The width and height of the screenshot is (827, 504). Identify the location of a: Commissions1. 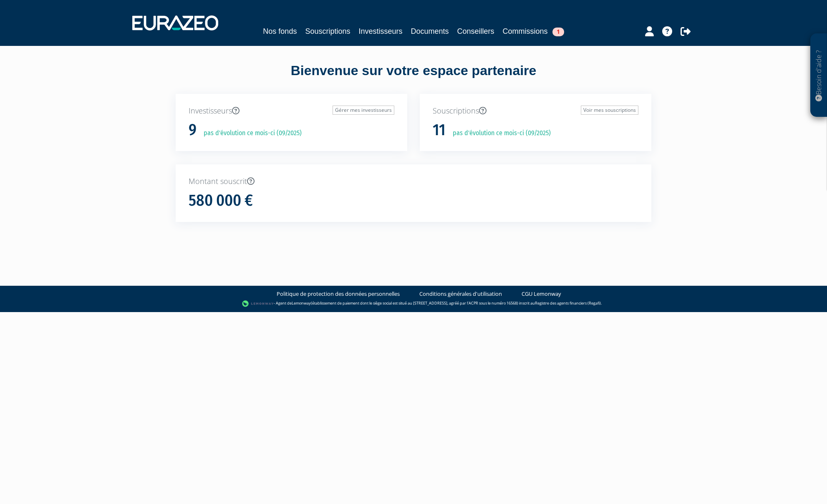
(533, 31).